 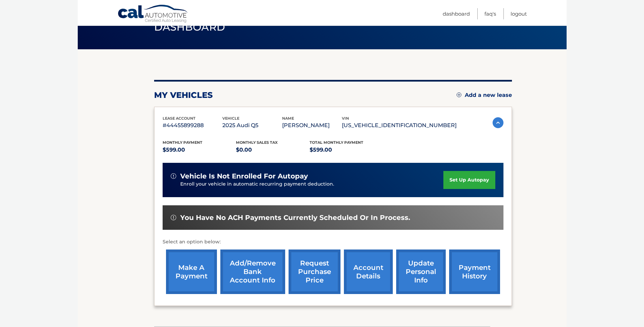 I want to click on span: vehicle, so click(x=231, y=118).